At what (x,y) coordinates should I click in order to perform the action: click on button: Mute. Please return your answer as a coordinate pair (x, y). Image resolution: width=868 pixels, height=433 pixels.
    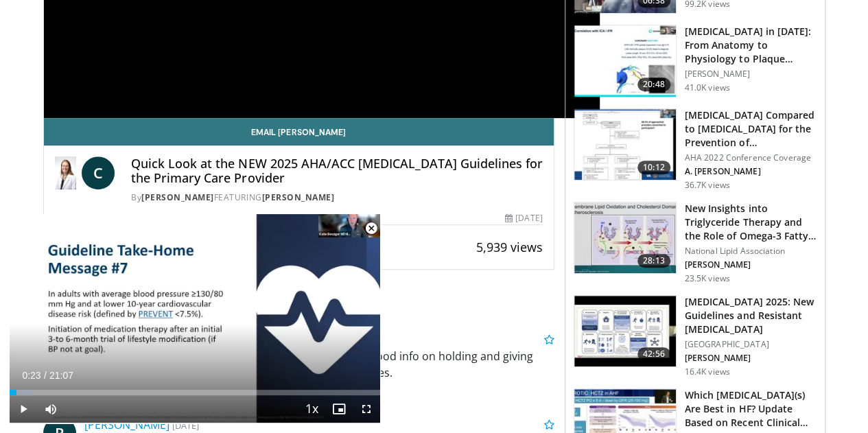
    Looking at the image, I should click on (50, 409).